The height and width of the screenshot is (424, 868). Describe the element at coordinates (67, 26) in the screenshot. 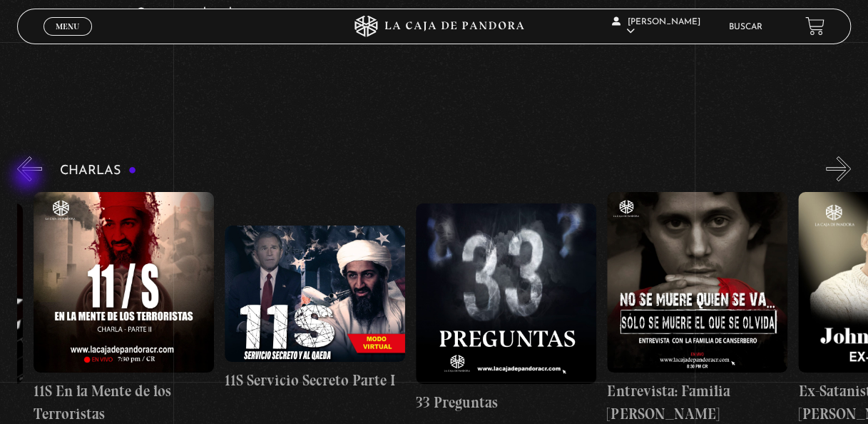

I see `span: Menu` at that location.